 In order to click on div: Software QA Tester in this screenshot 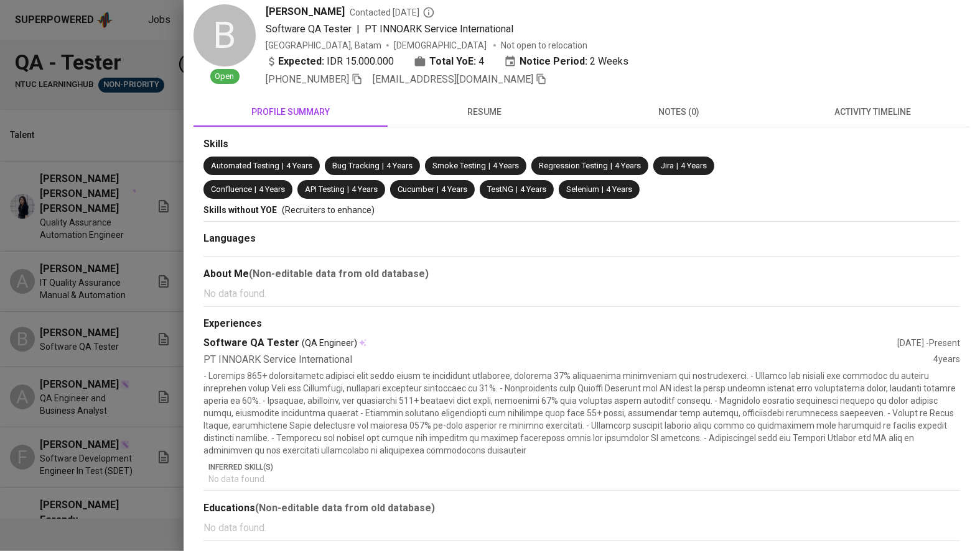, I will do `click(550, 343)`.